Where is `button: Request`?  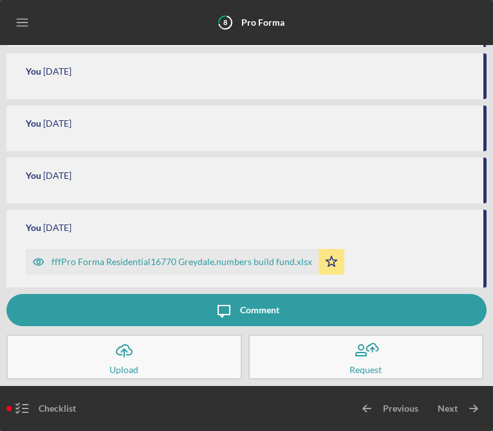
button: Request is located at coordinates (366, 357).